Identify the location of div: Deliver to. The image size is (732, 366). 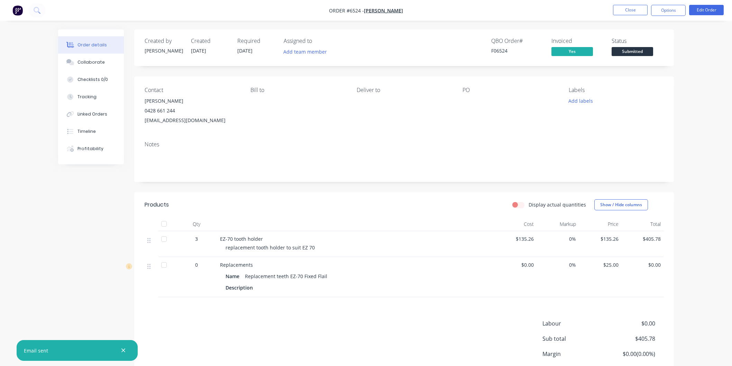
(404, 90).